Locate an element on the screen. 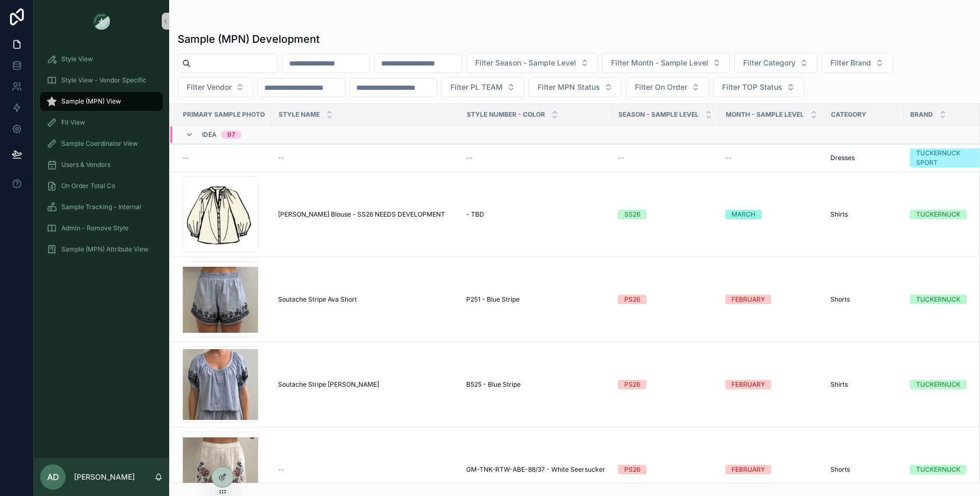  a: SS26 is located at coordinates (665, 215).